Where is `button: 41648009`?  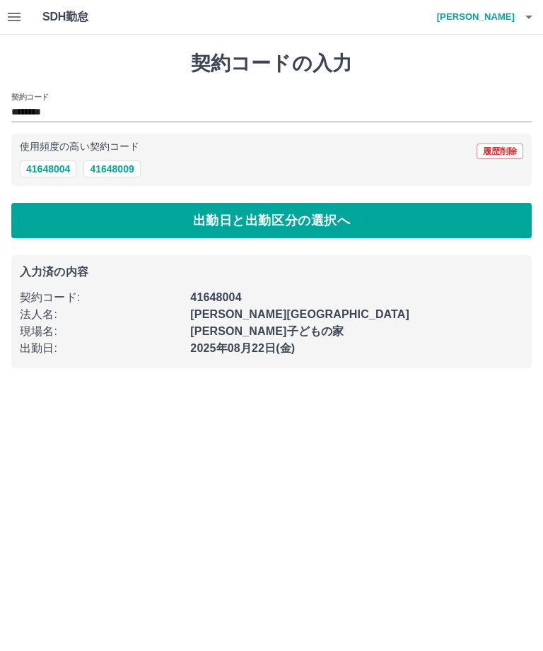
button: 41648009 is located at coordinates (112, 169).